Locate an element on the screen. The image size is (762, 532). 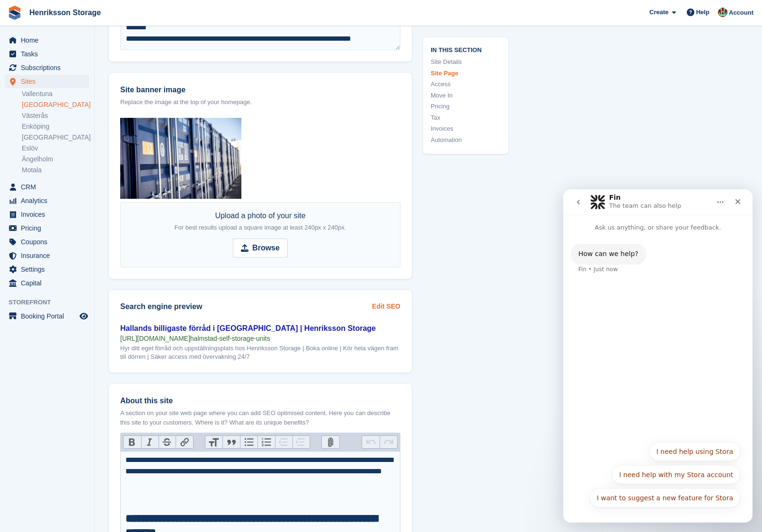
a: Automation is located at coordinates (466, 140).